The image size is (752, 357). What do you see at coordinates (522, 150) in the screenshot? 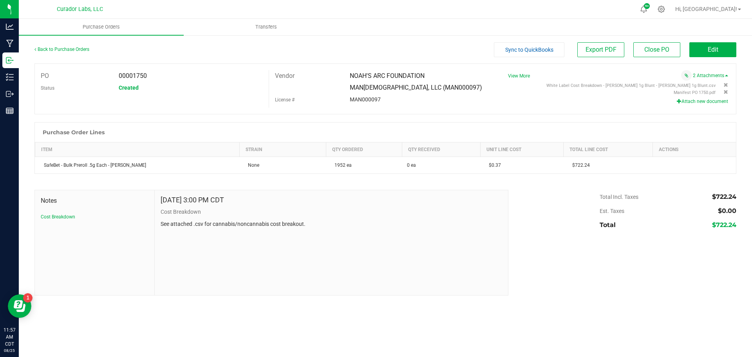
I see `th: Unit Line Cost` at bounding box center [522, 150].